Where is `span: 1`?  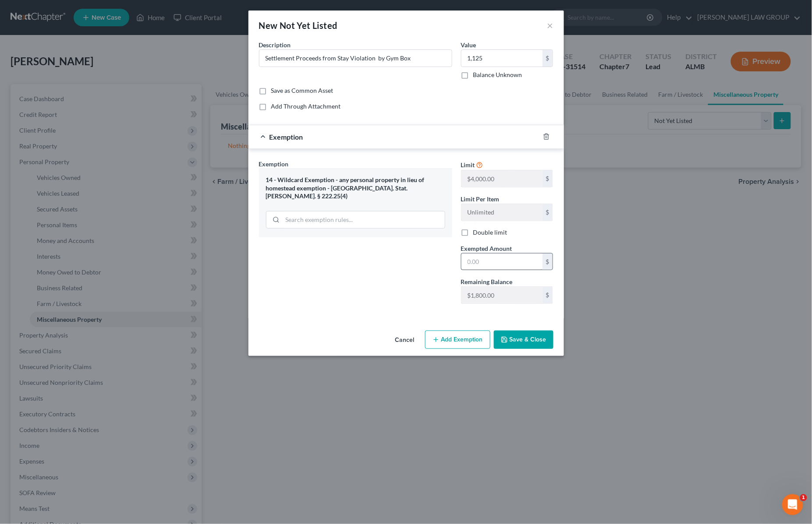 span: 1 is located at coordinates (803, 498).